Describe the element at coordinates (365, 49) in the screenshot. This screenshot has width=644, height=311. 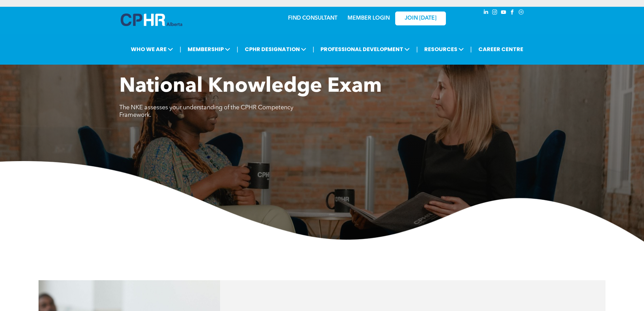
I see `span: PROFESSIONAL DEVELOPMENT` at that location.